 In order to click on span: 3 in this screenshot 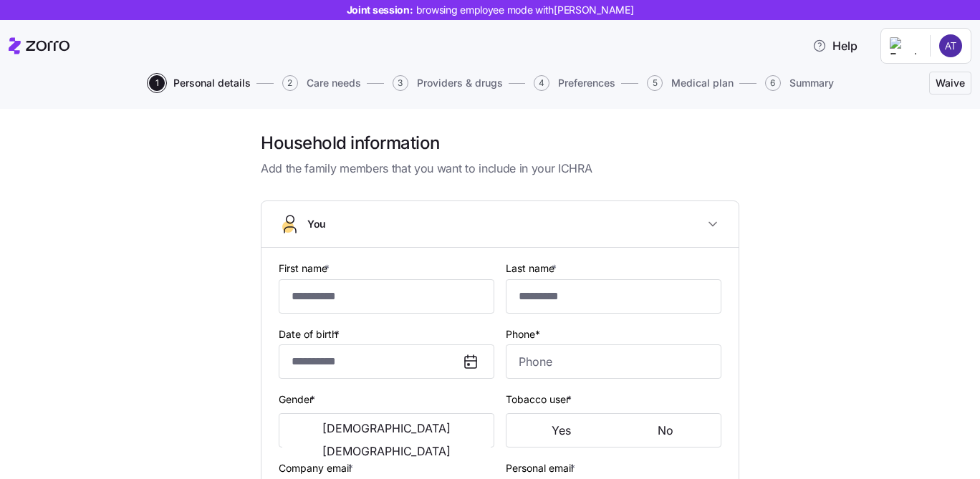, I will do `click(400, 83)`.